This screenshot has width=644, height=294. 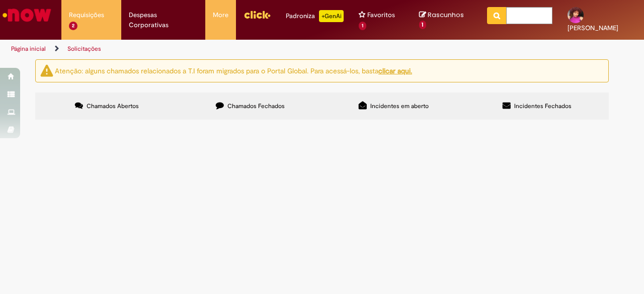 I want to click on span: Incidentes Fechados, so click(x=543, y=106).